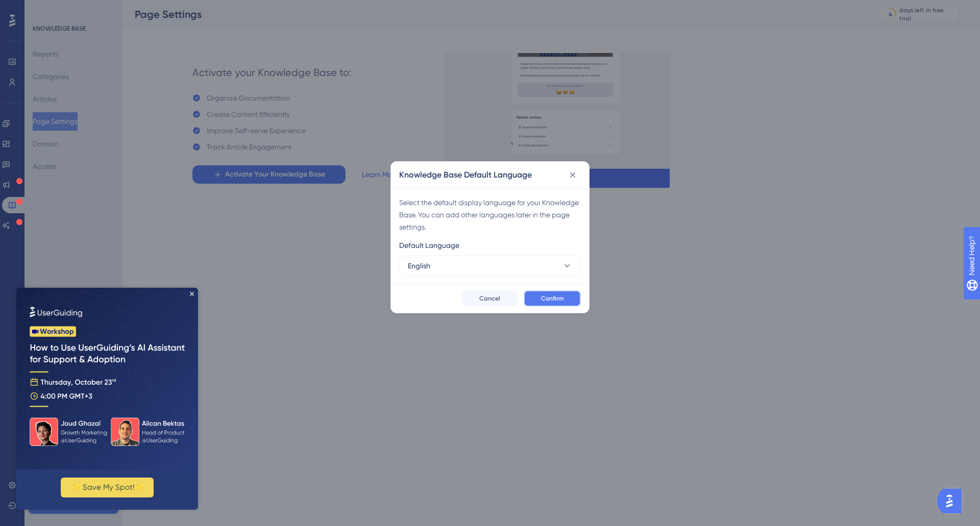  I want to click on div: Close Preview, so click(176, 6).